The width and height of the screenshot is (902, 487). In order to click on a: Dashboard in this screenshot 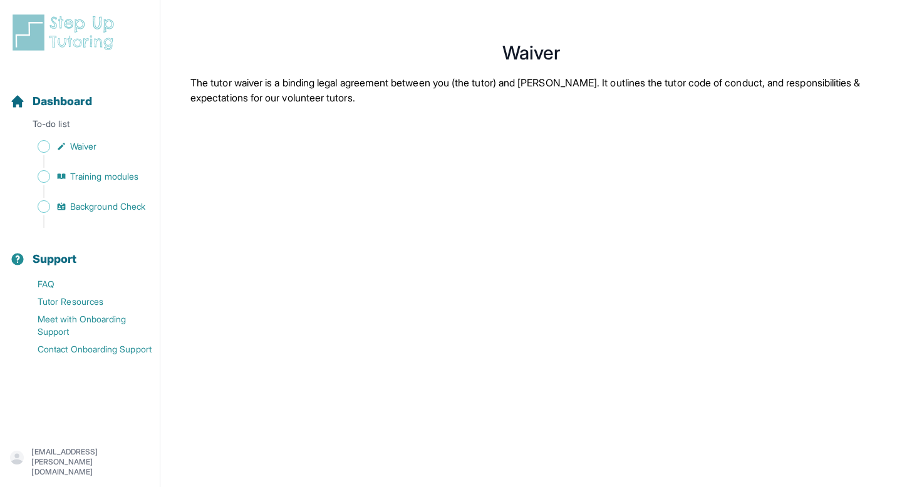, I will do `click(51, 101)`.